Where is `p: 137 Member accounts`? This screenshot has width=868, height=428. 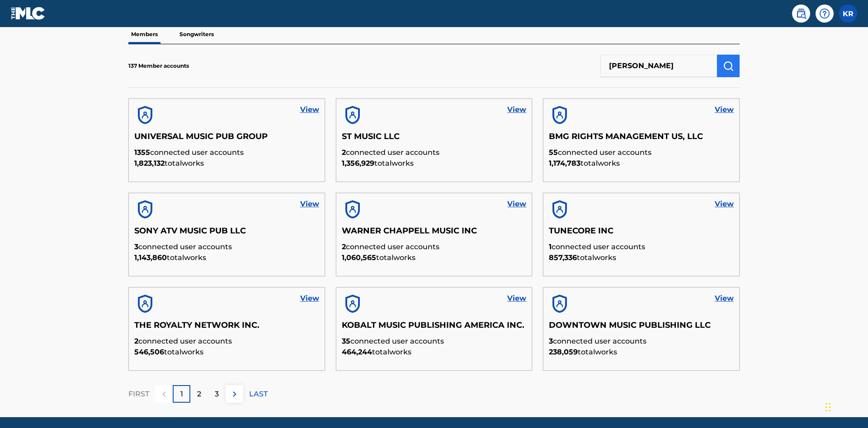 p: 137 Member accounts is located at coordinates (159, 66).